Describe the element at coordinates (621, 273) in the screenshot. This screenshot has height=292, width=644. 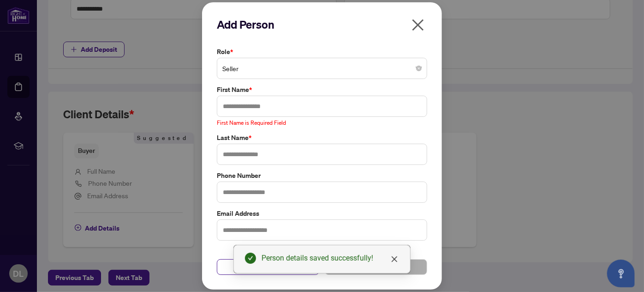
I see `button: Open asap` at that location.